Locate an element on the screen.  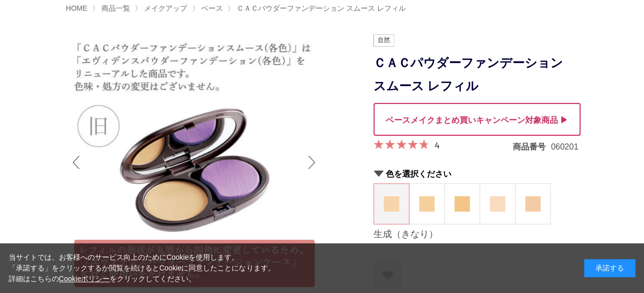
a: 4 is located at coordinates (436, 145).